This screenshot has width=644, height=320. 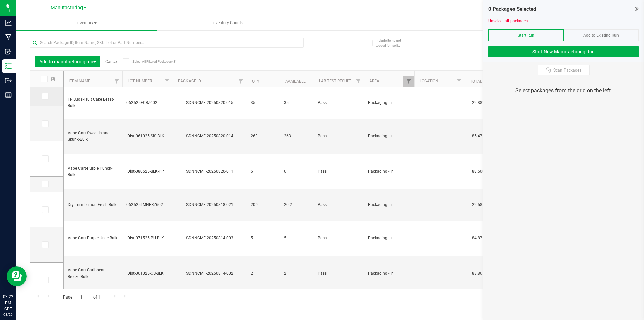 I want to click on div: SDNNCMF-20250820-015, so click(x=210, y=103).